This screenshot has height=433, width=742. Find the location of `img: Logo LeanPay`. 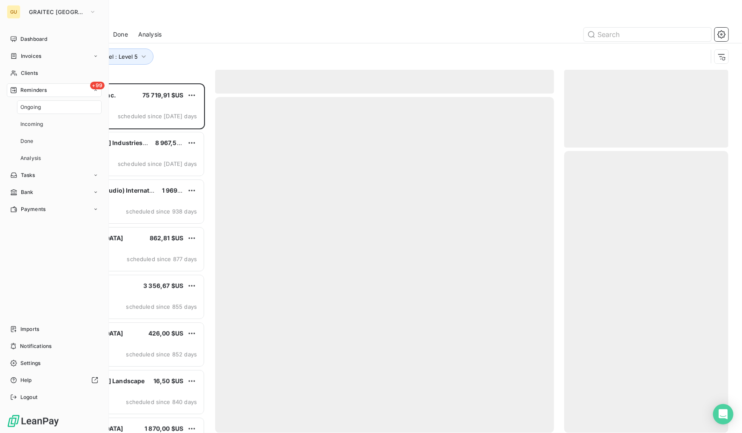

img: Logo LeanPay is located at coordinates (33, 421).